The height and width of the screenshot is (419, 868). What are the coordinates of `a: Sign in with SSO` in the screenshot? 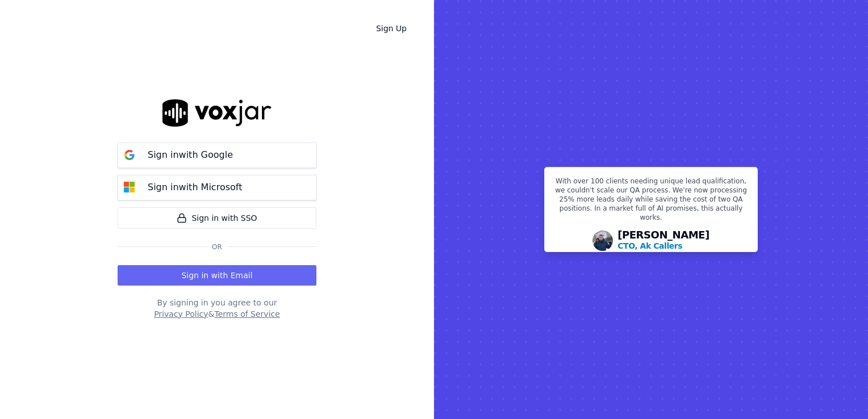 It's located at (217, 218).